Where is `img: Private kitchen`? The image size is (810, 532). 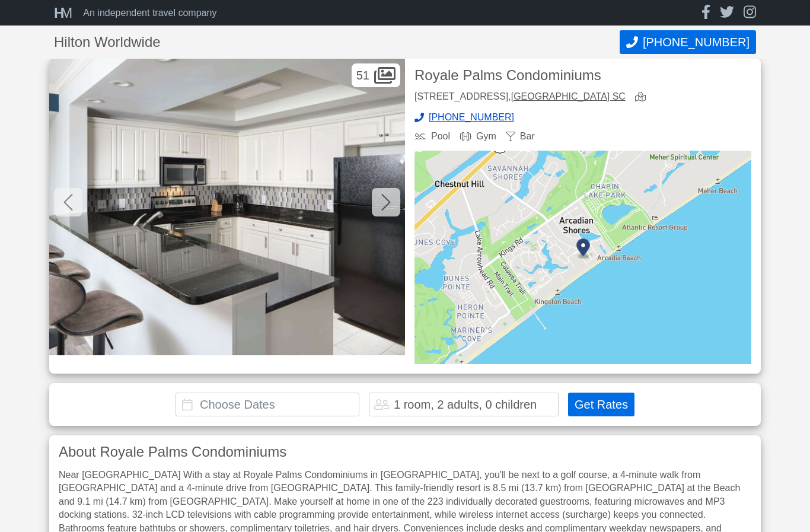
img: Private kitchen is located at coordinates (227, 207).